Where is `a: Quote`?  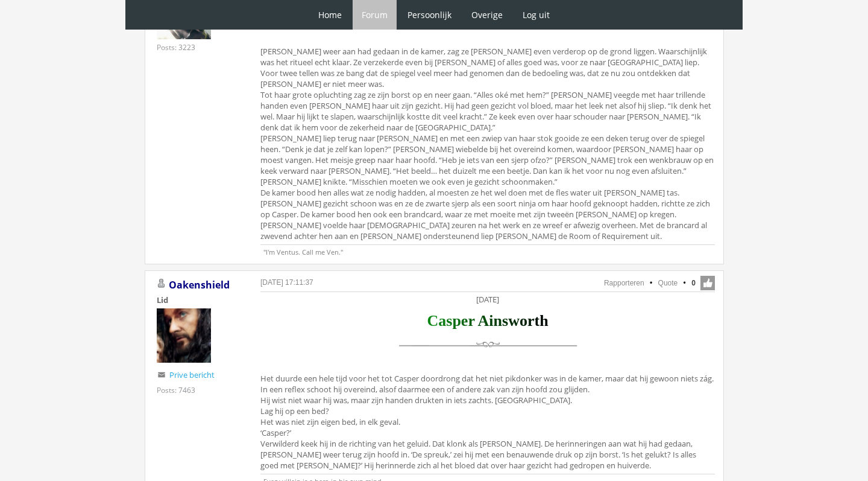 a: Quote is located at coordinates (668, 283).